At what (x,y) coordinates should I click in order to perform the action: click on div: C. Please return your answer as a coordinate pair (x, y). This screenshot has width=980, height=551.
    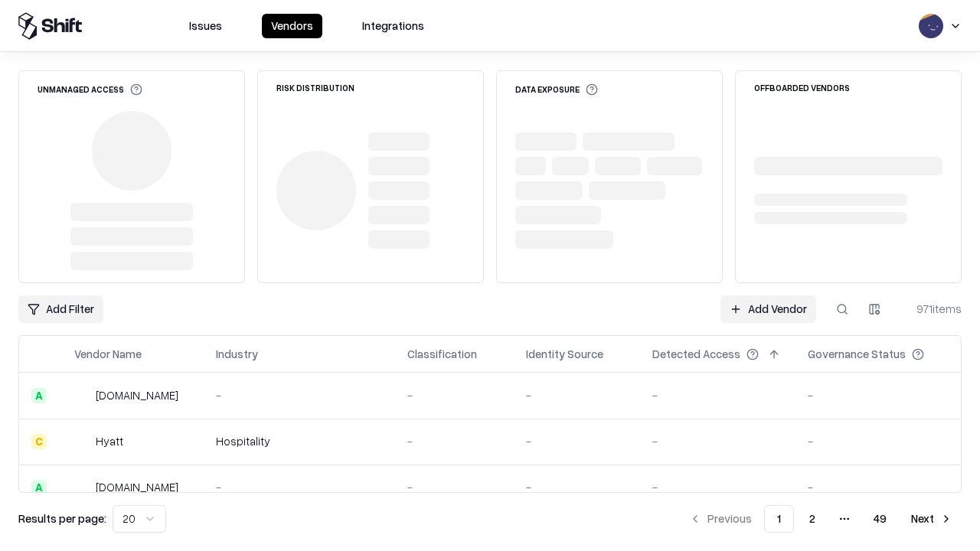
    Looking at the image, I should click on (39, 442).